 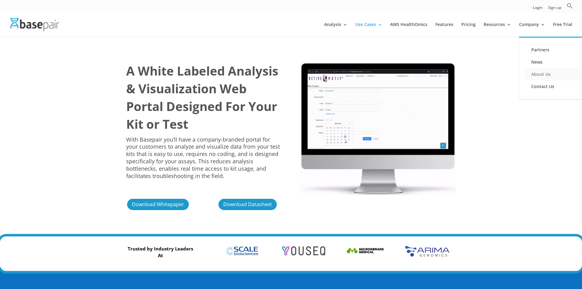 What do you see at coordinates (158, 204) in the screenshot?
I see `a: Download Whitepaper` at bounding box center [158, 204].